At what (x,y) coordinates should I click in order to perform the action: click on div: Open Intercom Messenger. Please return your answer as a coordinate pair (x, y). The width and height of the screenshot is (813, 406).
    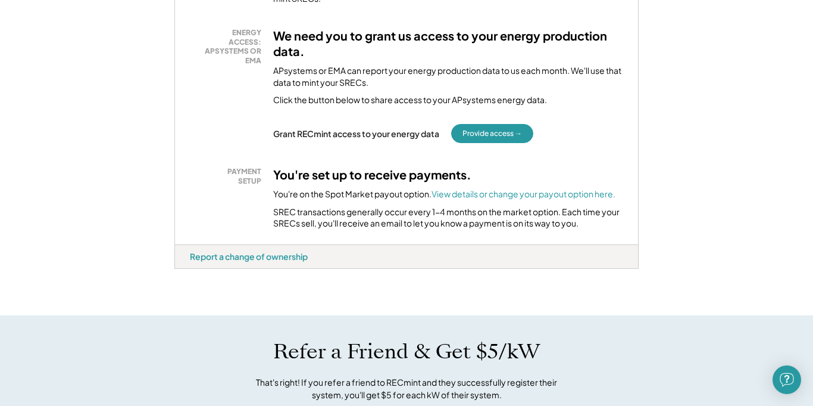
    Looking at the image, I should click on (787, 379).